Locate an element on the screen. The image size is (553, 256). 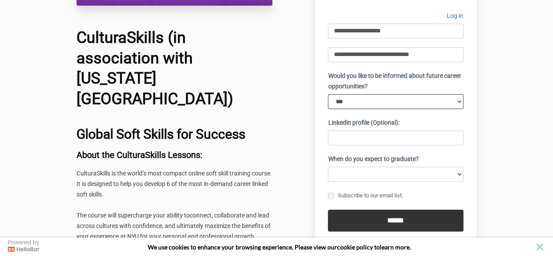
label: When do you expect to graduate? is located at coordinates (373, 159).